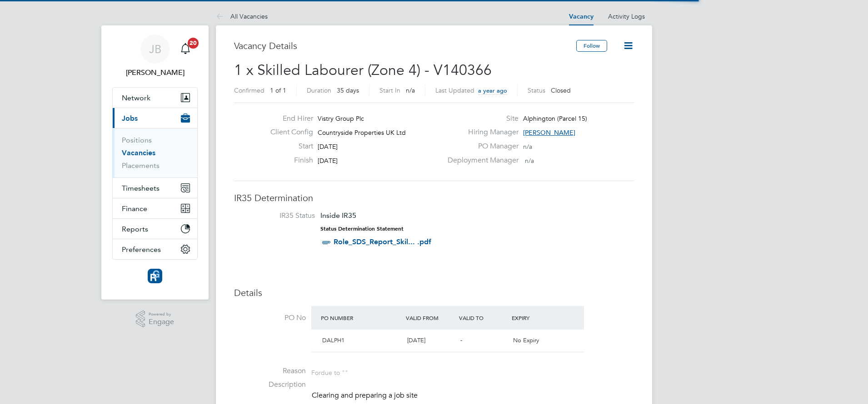  Describe the element at coordinates (434, 293) in the screenshot. I see `h3: Details` at that location.